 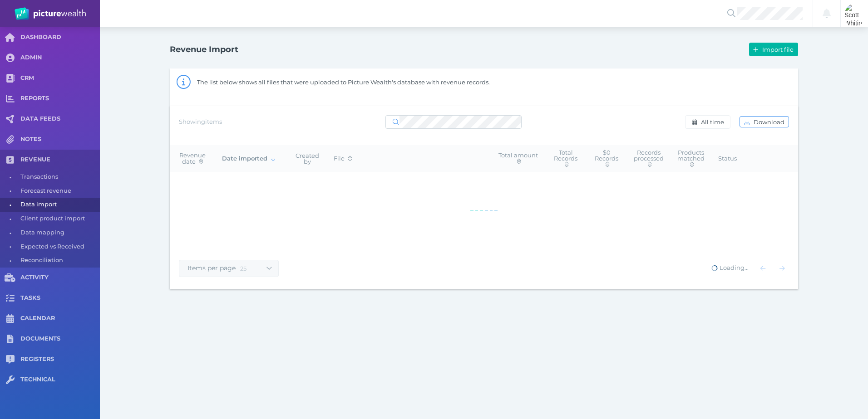 I want to click on span: CRM, so click(x=60, y=78).